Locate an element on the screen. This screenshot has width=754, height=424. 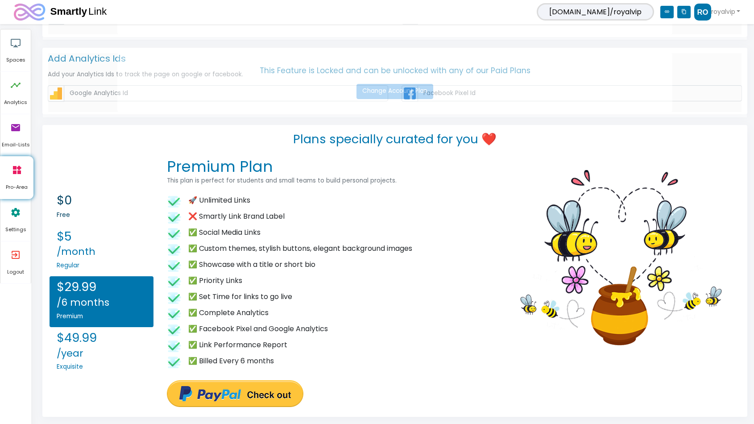
h6: Premium is located at coordinates (101, 316).